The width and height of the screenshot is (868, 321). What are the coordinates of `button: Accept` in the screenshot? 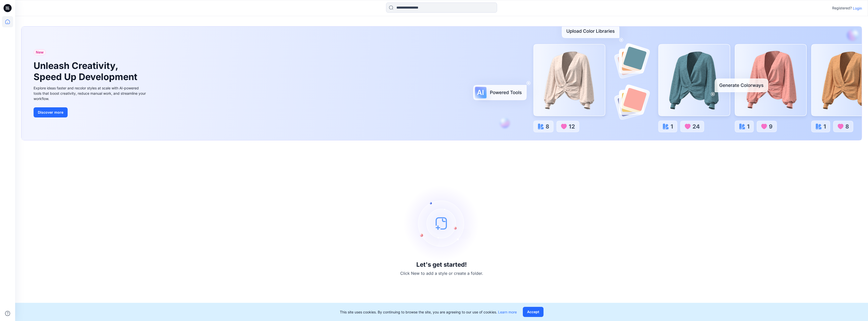 It's located at (533, 312).